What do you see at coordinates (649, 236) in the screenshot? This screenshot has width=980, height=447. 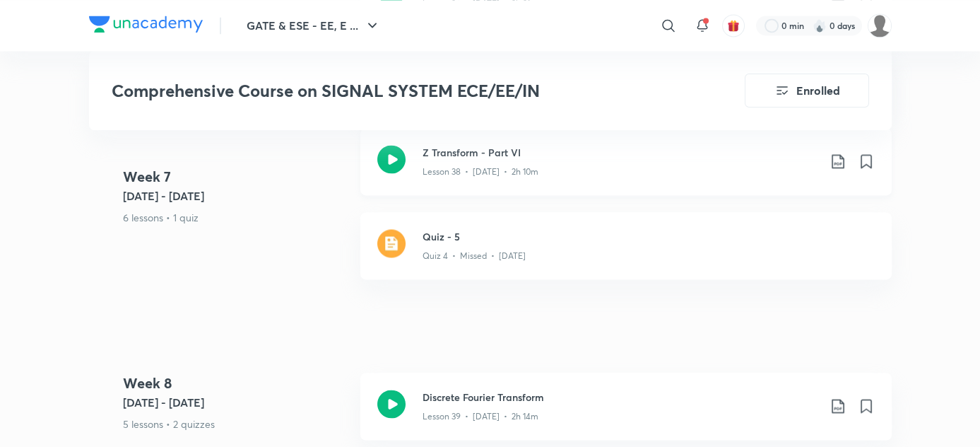 I see `h3: Quiz - 5` at bounding box center [649, 236].